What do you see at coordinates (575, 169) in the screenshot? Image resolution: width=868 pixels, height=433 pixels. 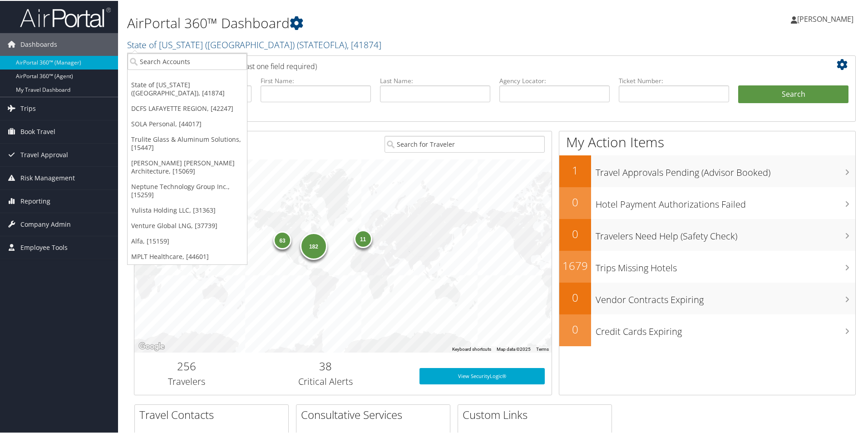 I see `h2: 1` at bounding box center [575, 169].